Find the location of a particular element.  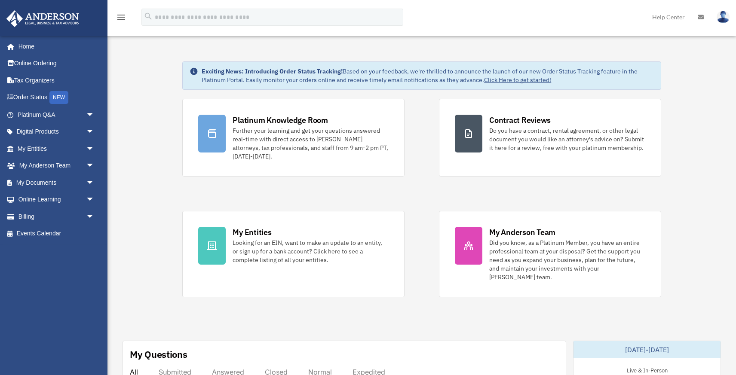

a: Online Ordering is located at coordinates (57, 64).